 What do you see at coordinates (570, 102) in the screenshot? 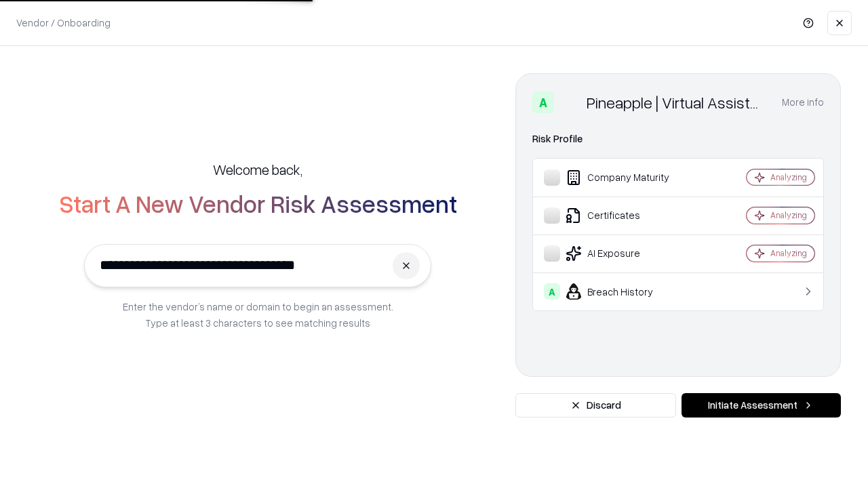
I see `img: Pineapple | Virtual Assistant Agency` at bounding box center [570, 102].